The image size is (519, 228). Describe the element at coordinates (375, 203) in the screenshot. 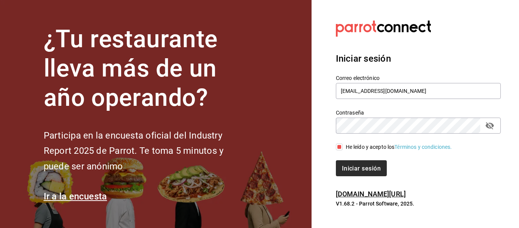

I see `font: V1.68.2 - Parrot Software, 2025.` at that location.